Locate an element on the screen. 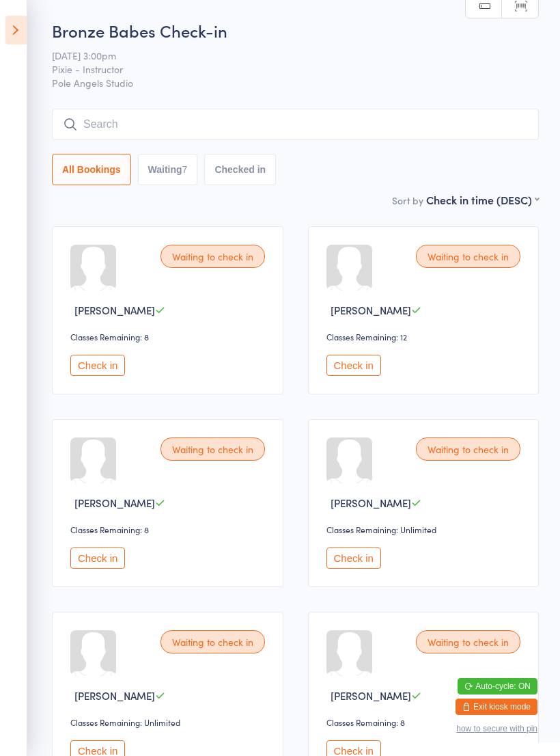  button: All Bookings is located at coordinates (92, 170).